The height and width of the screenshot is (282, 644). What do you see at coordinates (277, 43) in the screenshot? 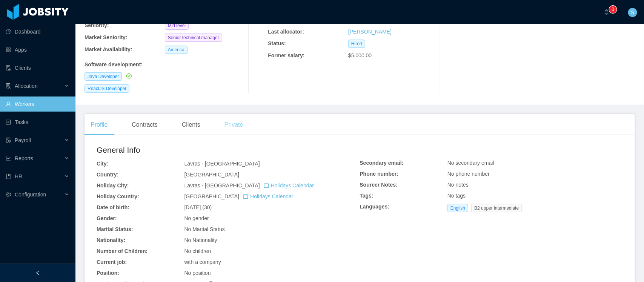
I see `b: Status:` at bounding box center [277, 43].